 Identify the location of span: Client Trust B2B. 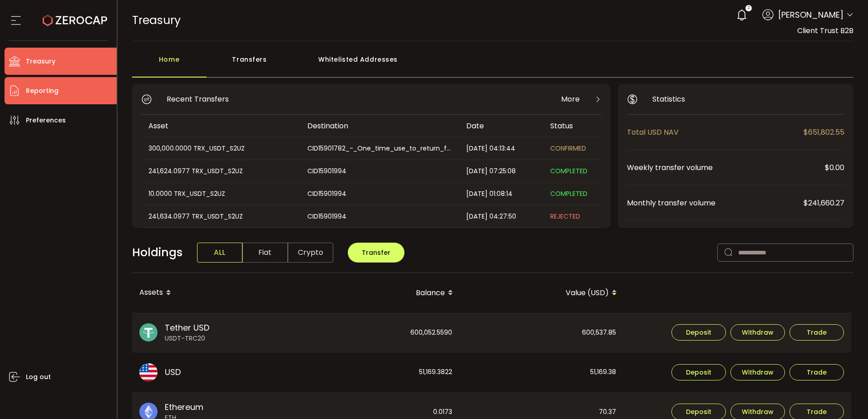
(826, 30).